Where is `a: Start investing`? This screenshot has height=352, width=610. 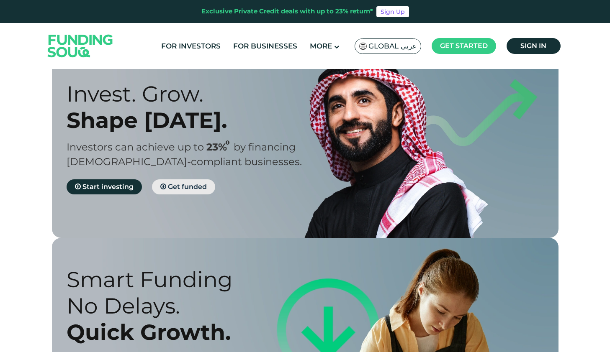 a: Start investing is located at coordinates (104, 187).